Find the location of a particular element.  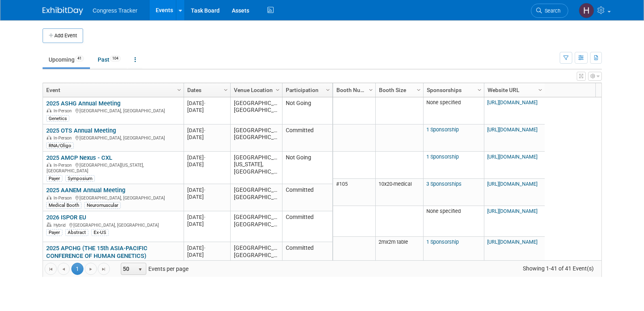

span: 41 is located at coordinates (79, 58).